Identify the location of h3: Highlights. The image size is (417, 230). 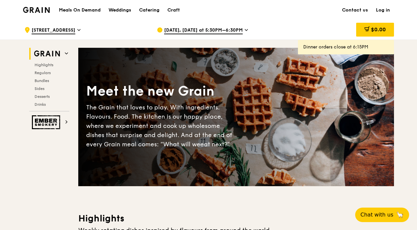
(236, 218).